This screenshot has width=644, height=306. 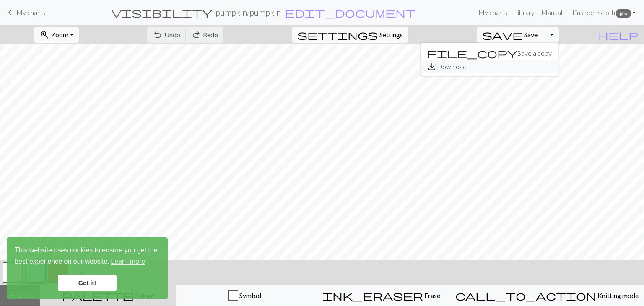 I want to click on a: Library, so click(x=524, y=13).